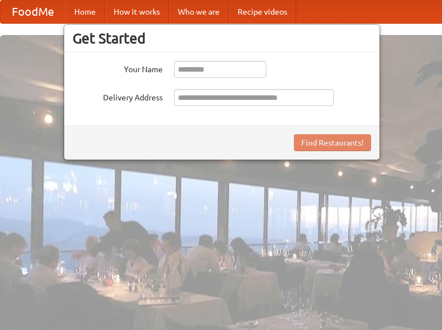 The height and width of the screenshot is (330, 442). I want to click on h3: Get Started, so click(222, 38).